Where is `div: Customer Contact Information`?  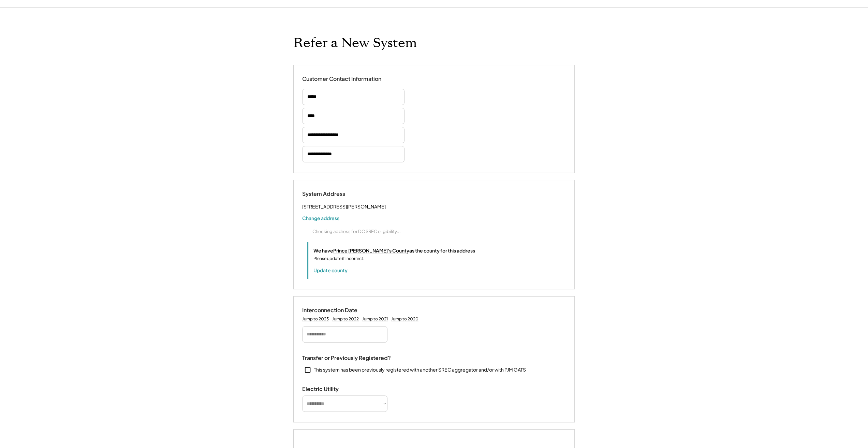 div: Customer Contact Information is located at coordinates (342, 79).